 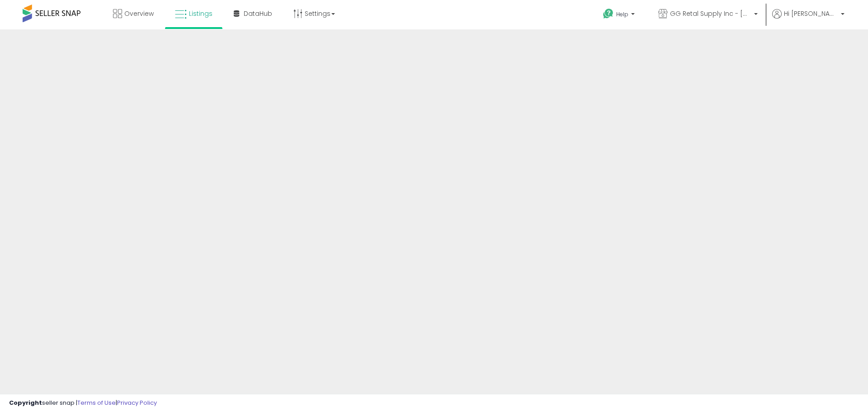 What do you see at coordinates (25, 402) in the screenshot?
I see `strong: Copyright` at bounding box center [25, 402].